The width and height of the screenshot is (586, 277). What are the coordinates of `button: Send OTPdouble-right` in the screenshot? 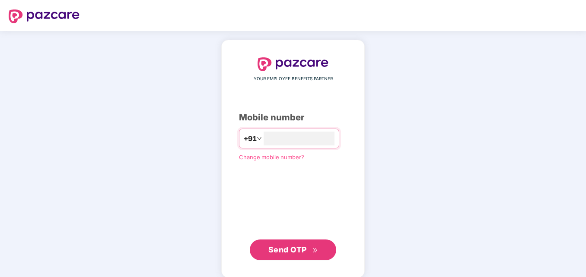 It's located at (293, 250).